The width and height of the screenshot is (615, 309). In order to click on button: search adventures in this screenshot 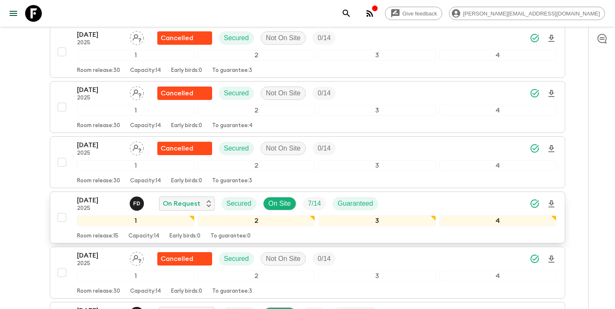, I will do `click(347, 13)`.